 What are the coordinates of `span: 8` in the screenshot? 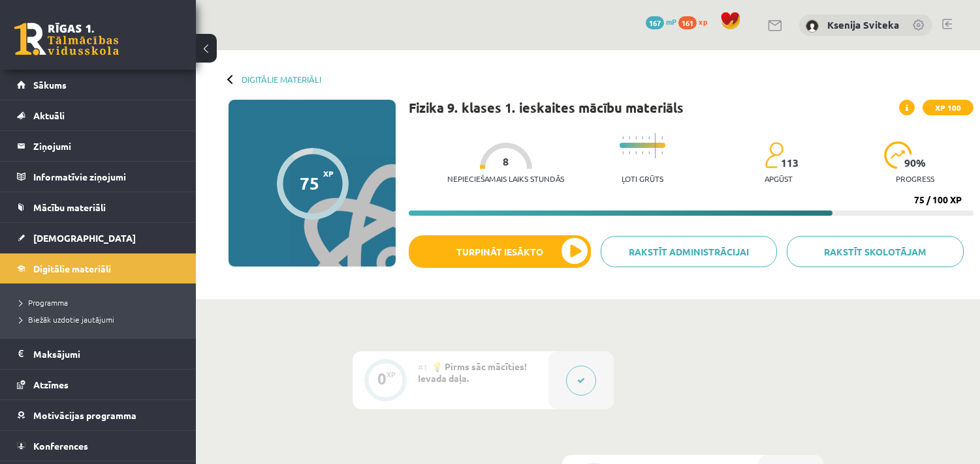 It's located at (505, 161).